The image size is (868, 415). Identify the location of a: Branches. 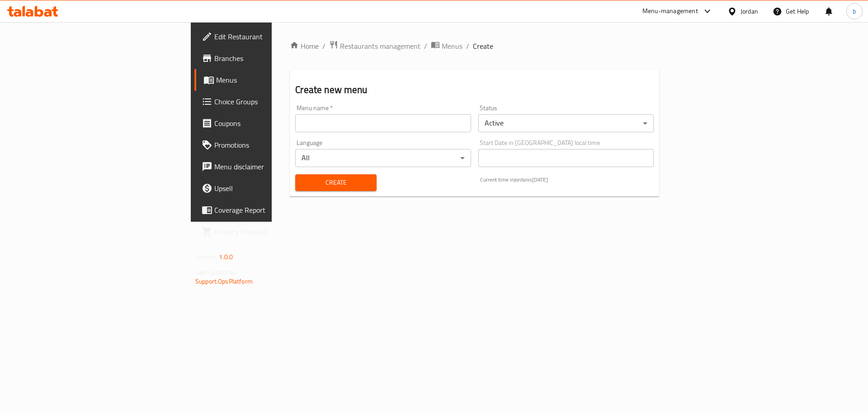
(265, 58).